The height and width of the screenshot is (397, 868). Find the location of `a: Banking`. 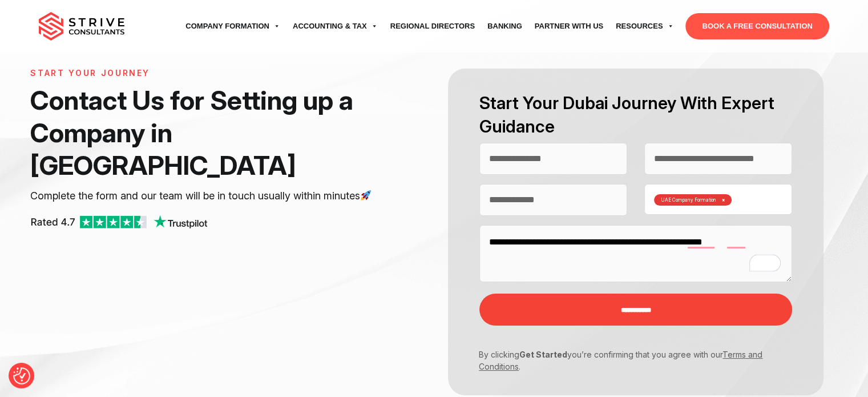

a: Banking is located at coordinates (504, 26).